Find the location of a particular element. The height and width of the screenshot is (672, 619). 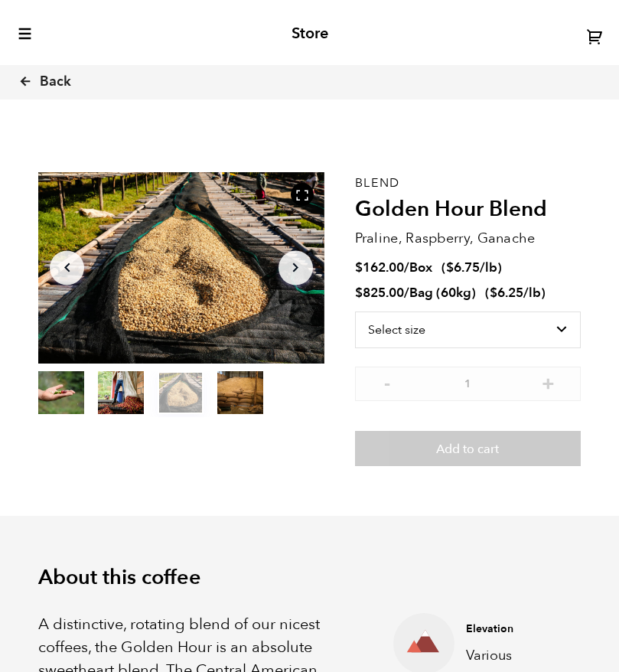

bdi: 6.75 is located at coordinates (463, 267).